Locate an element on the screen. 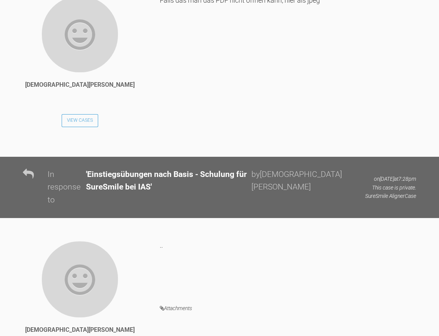  div: ' Einstiegsübungen nach Basis - Schulung für SureSmile bei IAS ' is located at coordinates (168, 187).